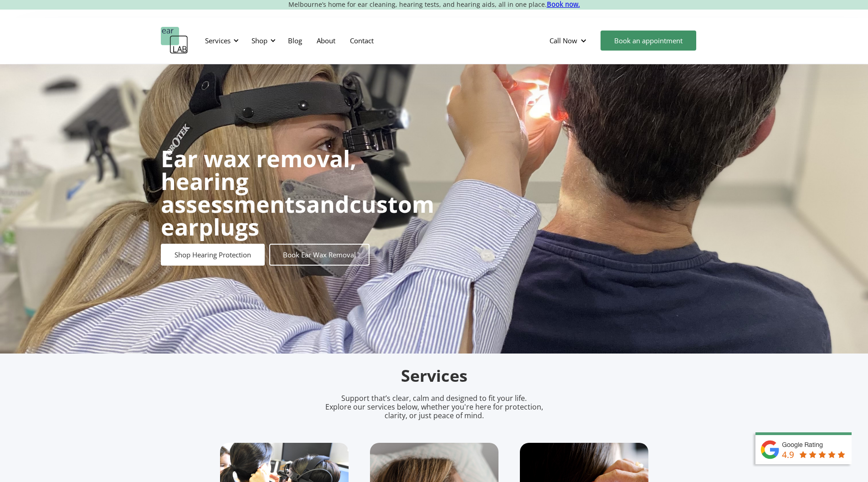 This screenshot has width=868, height=482. Describe the element at coordinates (362, 41) in the screenshot. I see `a: Contact` at that location.